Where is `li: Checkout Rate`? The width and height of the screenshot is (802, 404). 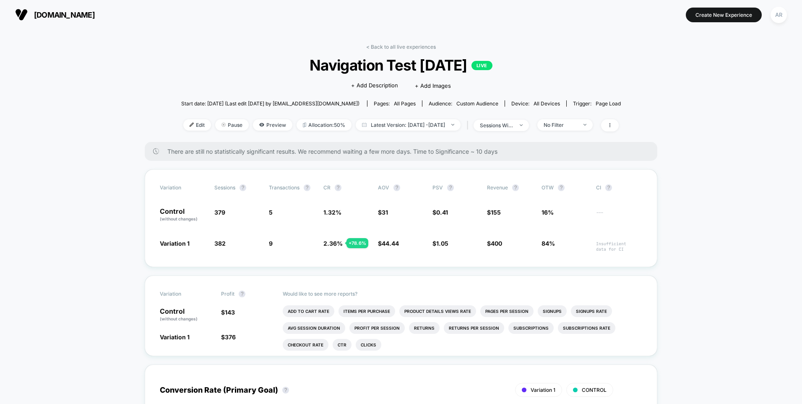 li: Checkout Rate is located at coordinates (306, 345).